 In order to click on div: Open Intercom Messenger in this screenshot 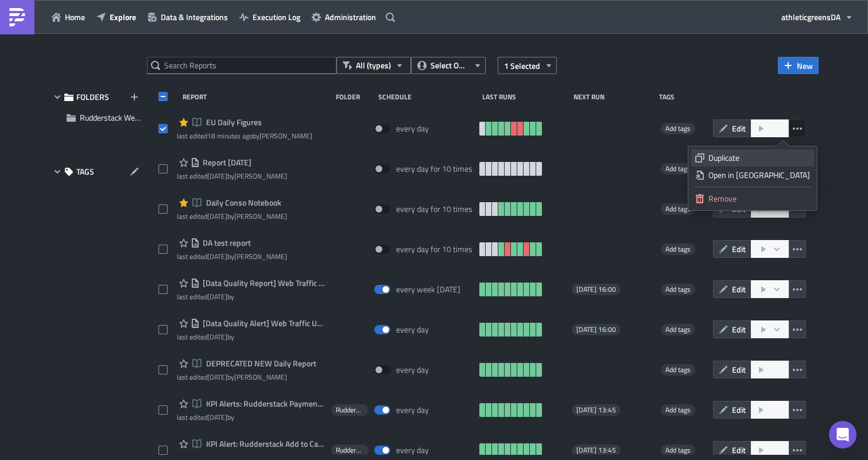, I will do `click(843, 435)`.